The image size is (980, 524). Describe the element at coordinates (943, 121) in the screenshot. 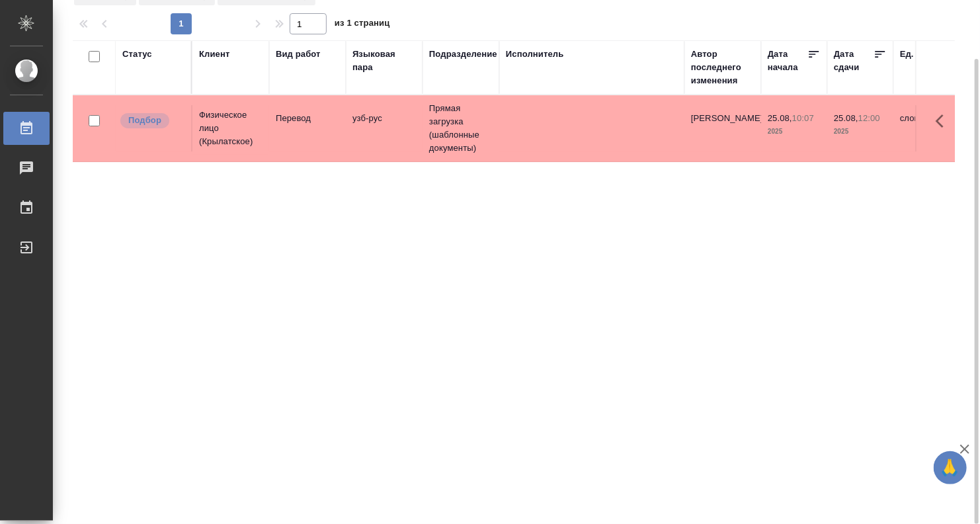

I see `button: Здесь прячутся важные кнопки` at that location.